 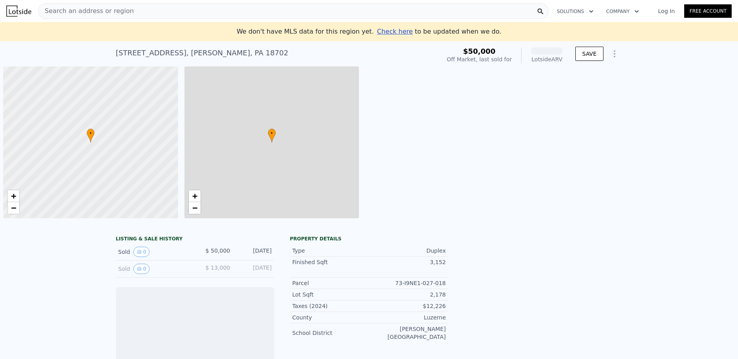 What do you see at coordinates (408, 251) in the screenshot?
I see `div: Duplex` at bounding box center [408, 251].